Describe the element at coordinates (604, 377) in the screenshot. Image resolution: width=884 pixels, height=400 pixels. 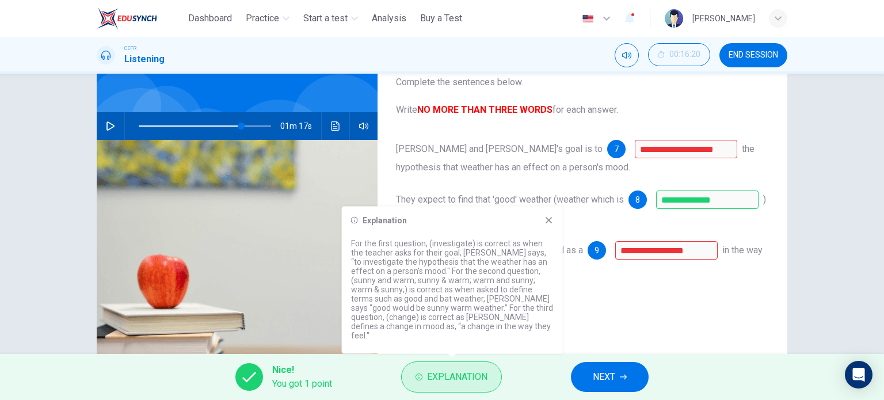
I see `span: NEXT` at that location.